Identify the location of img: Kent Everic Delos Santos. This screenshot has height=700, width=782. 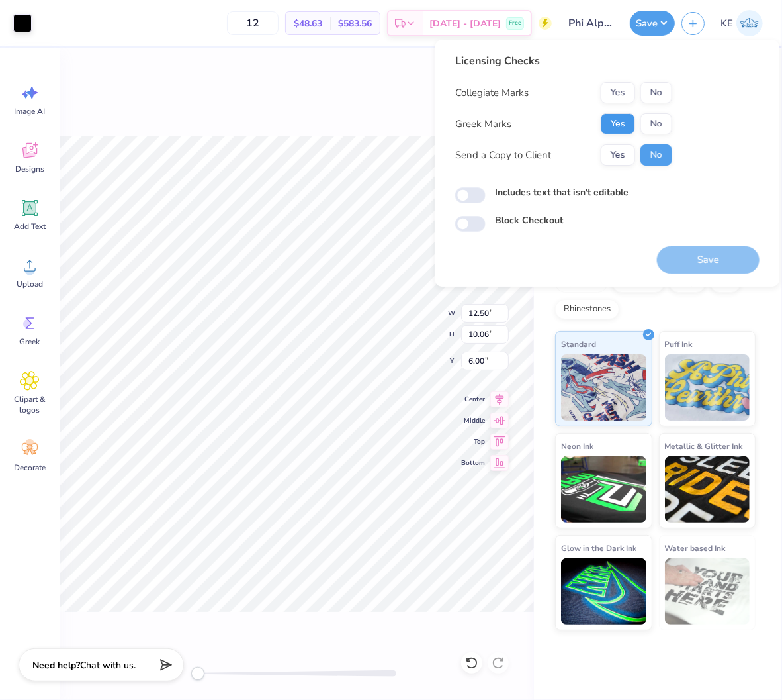
(750, 23).